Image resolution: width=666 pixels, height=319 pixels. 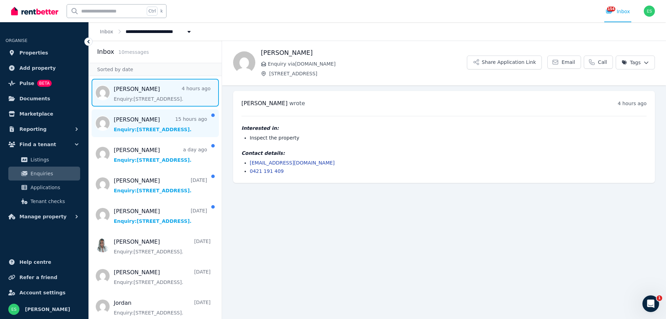 What do you see at coordinates (36, 114) in the screenshot?
I see `span: Marketplace` at bounding box center [36, 114].